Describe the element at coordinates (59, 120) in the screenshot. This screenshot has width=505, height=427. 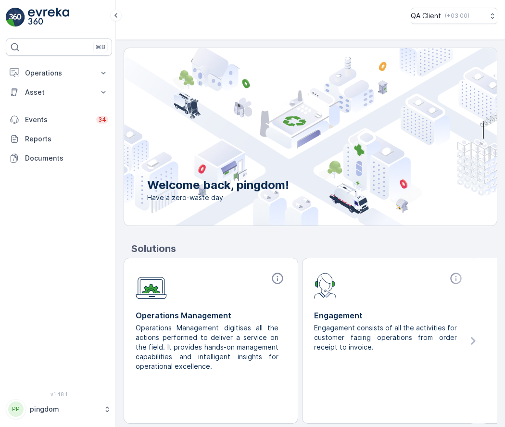
I see `a: Events34` at that location.